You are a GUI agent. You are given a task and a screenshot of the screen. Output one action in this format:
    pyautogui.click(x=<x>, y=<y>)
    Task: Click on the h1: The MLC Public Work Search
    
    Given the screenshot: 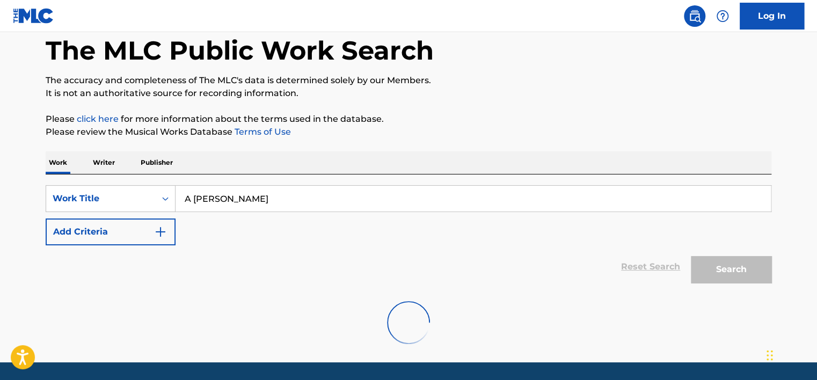 What is the action you would take?
    pyautogui.click(x=239, y=50)
    